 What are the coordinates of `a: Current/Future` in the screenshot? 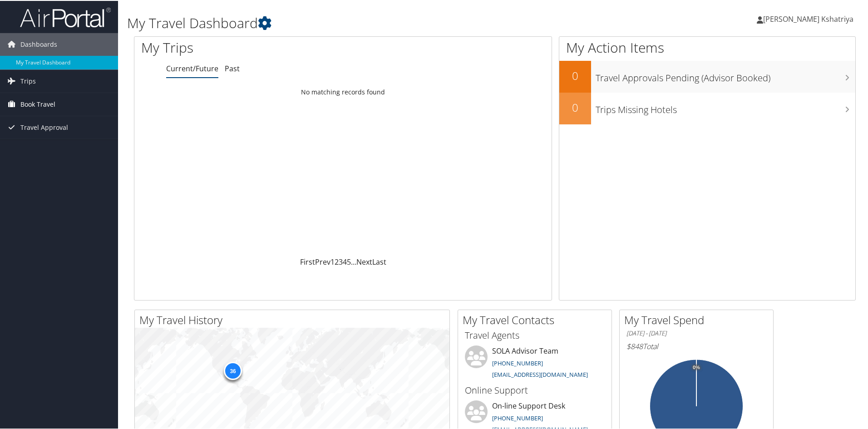 It's located at (192, 67).